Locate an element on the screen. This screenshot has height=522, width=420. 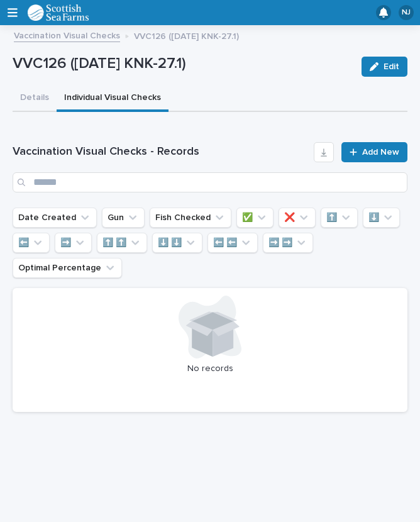
button: Fish Checked is located at coordinates (191, 217).